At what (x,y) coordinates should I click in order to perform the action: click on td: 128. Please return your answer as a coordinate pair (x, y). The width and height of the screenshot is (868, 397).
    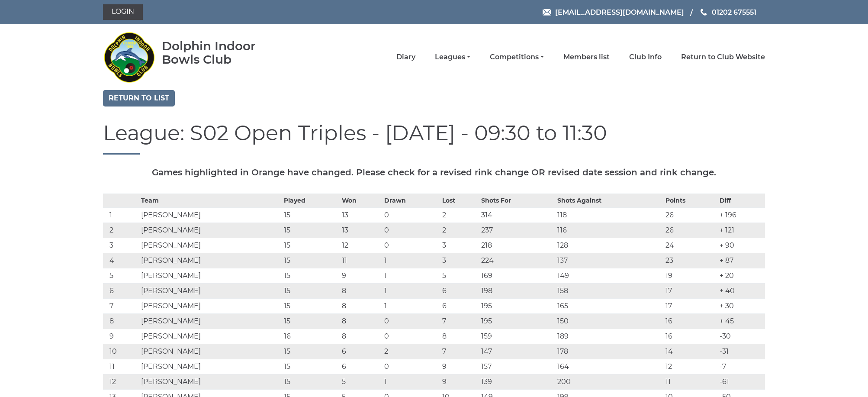
    Looking at the image, I should click on (609, 245).